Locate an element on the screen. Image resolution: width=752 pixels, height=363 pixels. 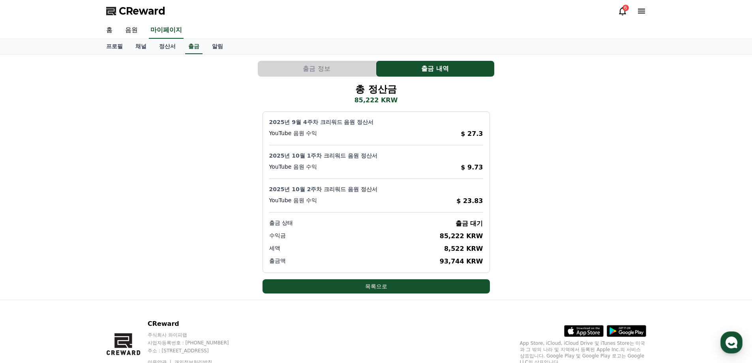
p: 2025년 10월 1주차 크리워드 음원 정산서 is located at coordinates (376, 155).